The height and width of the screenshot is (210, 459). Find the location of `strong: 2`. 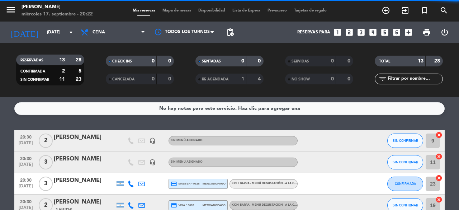

strong: 2 is located at coordinates (63, 71).